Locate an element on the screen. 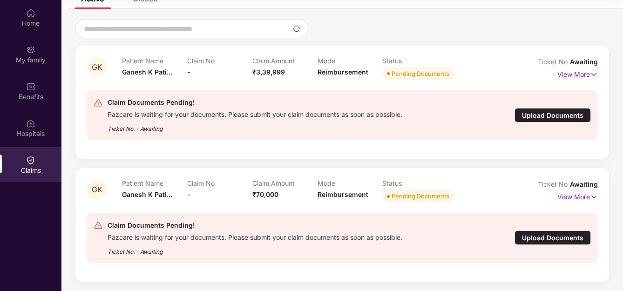 Image resolution: width=623 pixels, height=291 pixels. img: svg+xml;base64,PHN2ZyBpZD0iSG9zcGl0YWxzIiB4bWxucz0iaHR0cDovL3d3dy53My5vcmcvMjAwMC9zdmciIHdpZHRoPS... is located at coordinates (31, 123).